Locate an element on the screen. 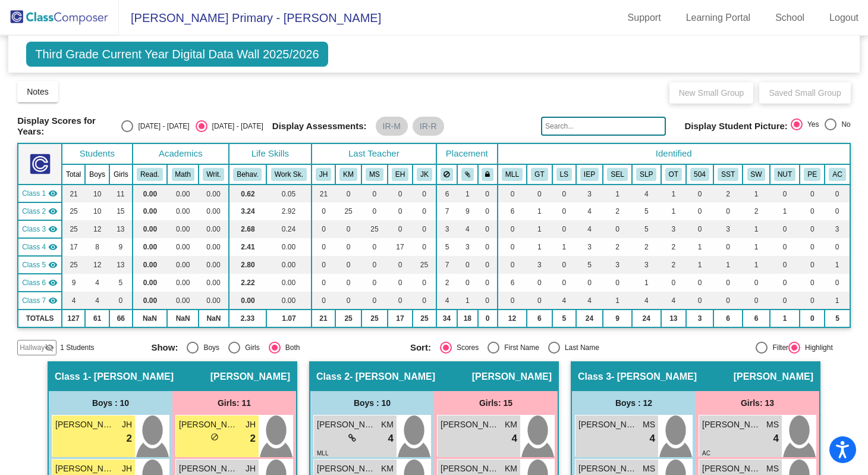 The width and height of the screenshot is (868, 475). td: 13 is located at coordinates (121, 229).